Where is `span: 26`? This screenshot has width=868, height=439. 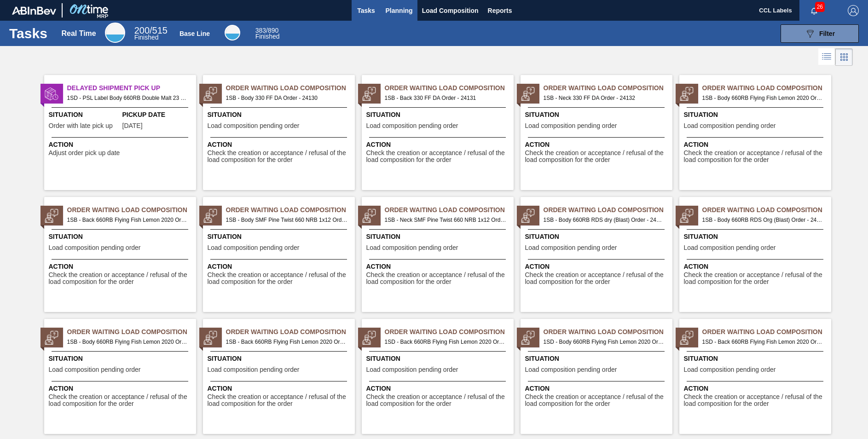 span: 26 is located at coordinates (820, 7).